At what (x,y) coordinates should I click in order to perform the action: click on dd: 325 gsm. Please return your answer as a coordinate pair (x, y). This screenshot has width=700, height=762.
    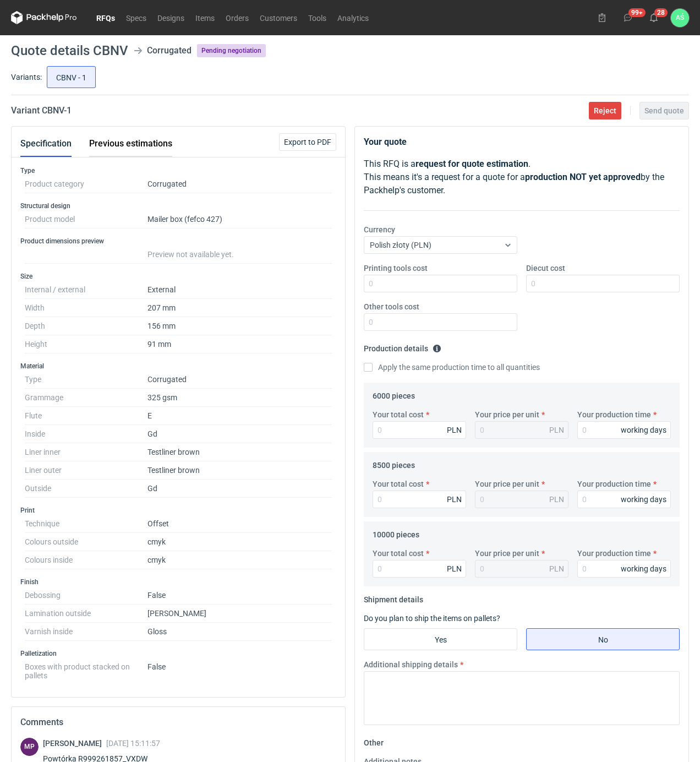
    Looking at the image, I should click on (240, 398).